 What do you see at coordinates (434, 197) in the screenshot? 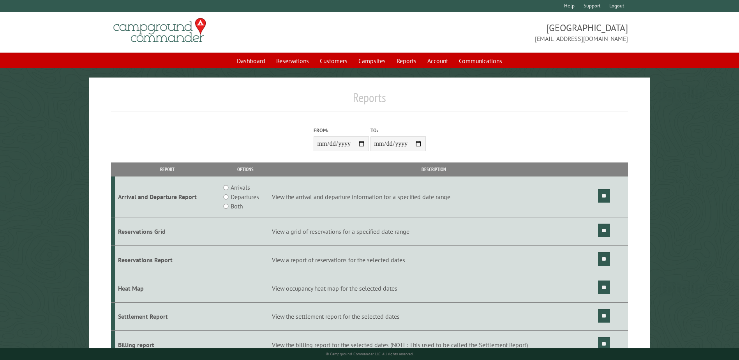
I see `td: View the arrival and departure information for a specified date range` at bounding box center [434, 197].